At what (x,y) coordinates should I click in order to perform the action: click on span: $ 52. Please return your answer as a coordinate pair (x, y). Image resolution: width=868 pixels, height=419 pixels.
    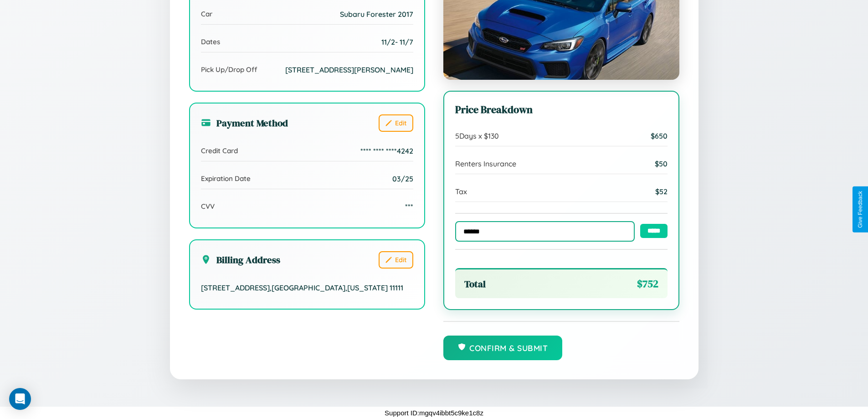
    Looking at the image, I should click on (661, 191).